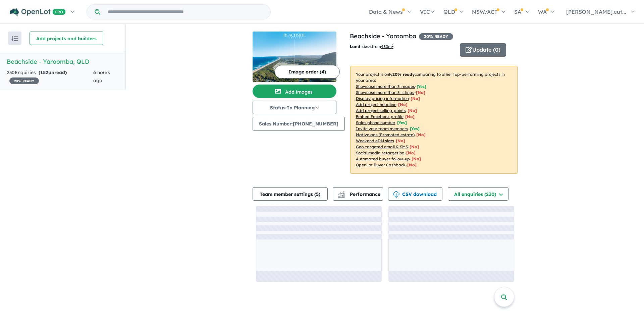 The image size is (644, 317). Describe the element at coordinates (53, 73) in the screenshot. I see `strong: ( unread)` at that location.